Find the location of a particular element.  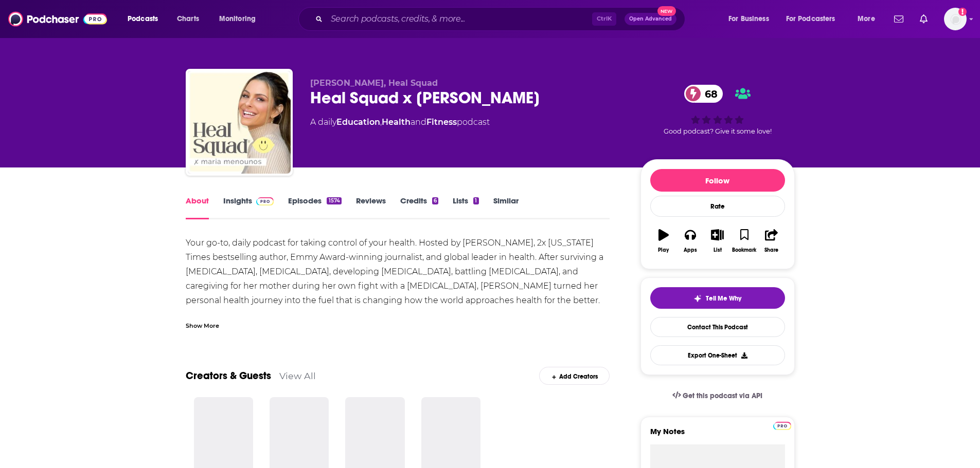

span: New is located at coordinates (666, 11).